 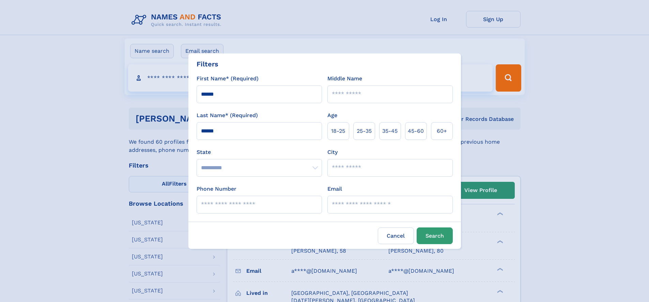 I want to click on span: 45‑60, so click(x=415, y=131).